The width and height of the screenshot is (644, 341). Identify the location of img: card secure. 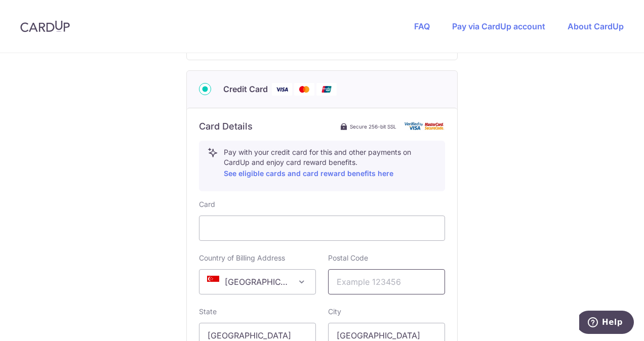
(425, 126).